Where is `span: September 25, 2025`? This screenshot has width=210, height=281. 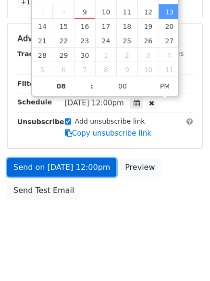 span: September 25, 2025 is located at coordinates (127, 40).